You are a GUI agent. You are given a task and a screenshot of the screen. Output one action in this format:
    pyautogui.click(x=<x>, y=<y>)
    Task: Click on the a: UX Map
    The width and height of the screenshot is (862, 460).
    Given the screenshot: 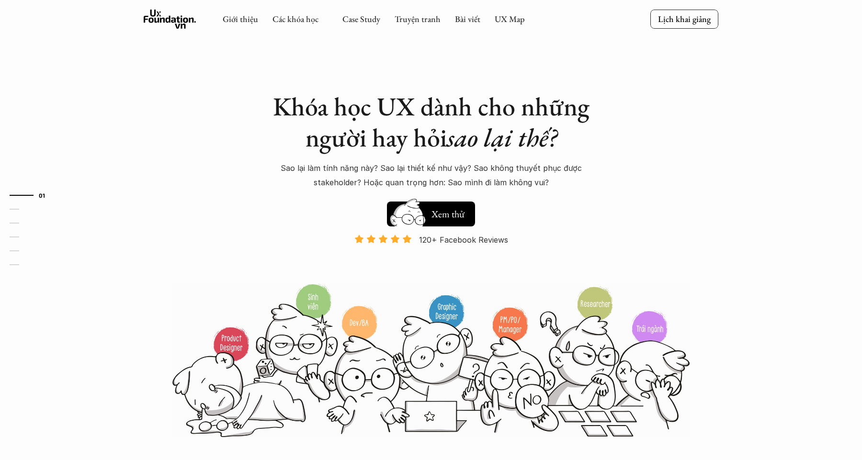 What is the action you would take?
    pyautogui.click(x=510, y=19)
    